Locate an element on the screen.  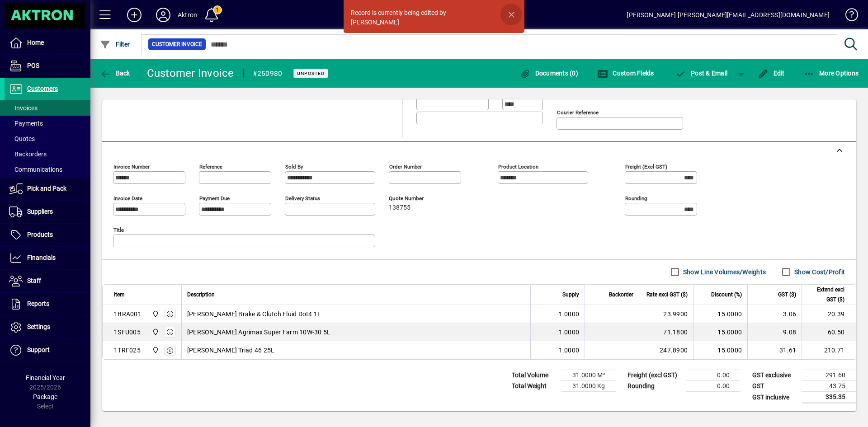
td: 9.08 is located at coordinates (775, 332).